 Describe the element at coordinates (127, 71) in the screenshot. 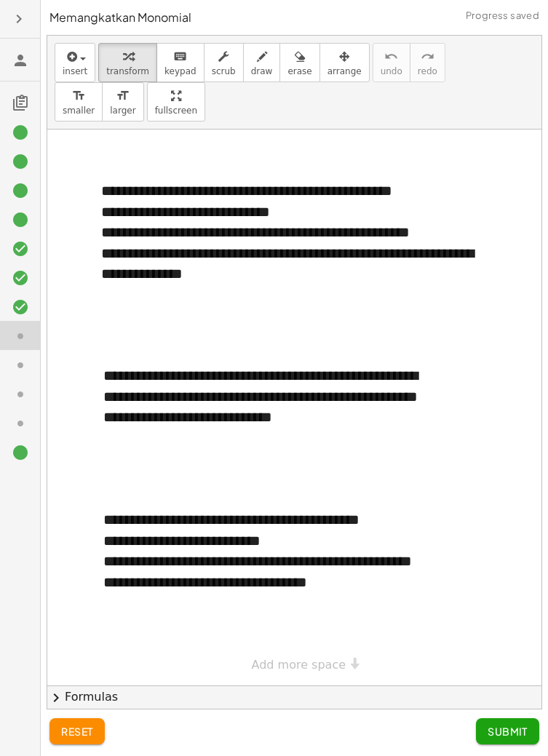

I see `span: transform` at that location.